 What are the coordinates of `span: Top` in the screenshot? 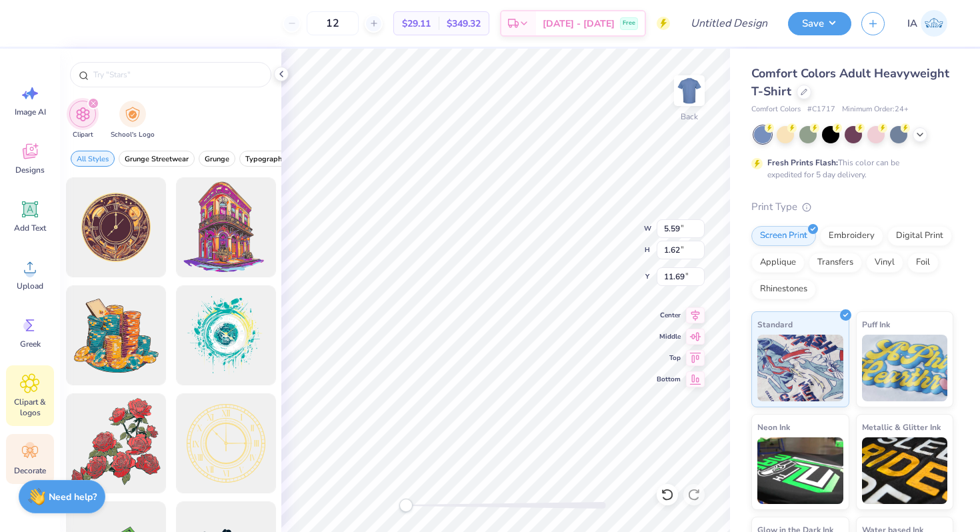 It's located at (668, 358).